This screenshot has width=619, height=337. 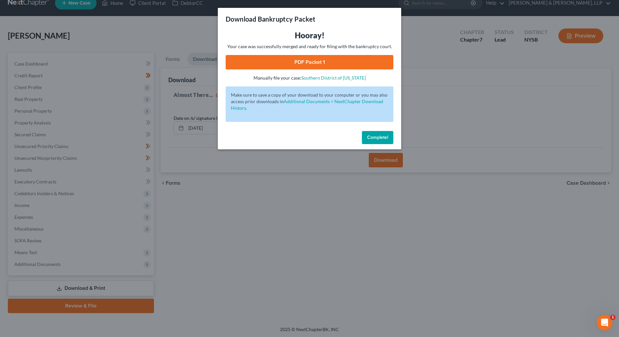 What do you see at coordinates (613, 317) in the screenshot?
I see `span: 1` at bounding box center [613, 317].